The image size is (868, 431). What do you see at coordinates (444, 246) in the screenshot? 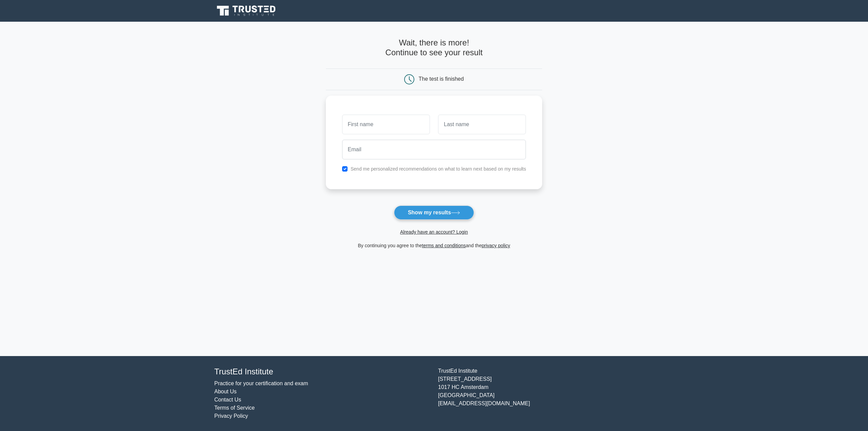
I see `a: terms and conditions` at bounding box center [444, 246].